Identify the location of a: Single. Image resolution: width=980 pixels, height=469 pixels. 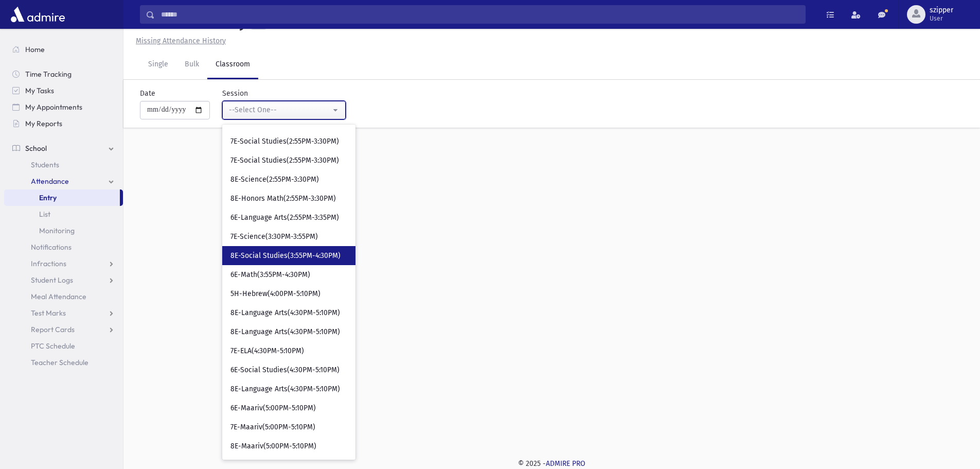
(158, 65).